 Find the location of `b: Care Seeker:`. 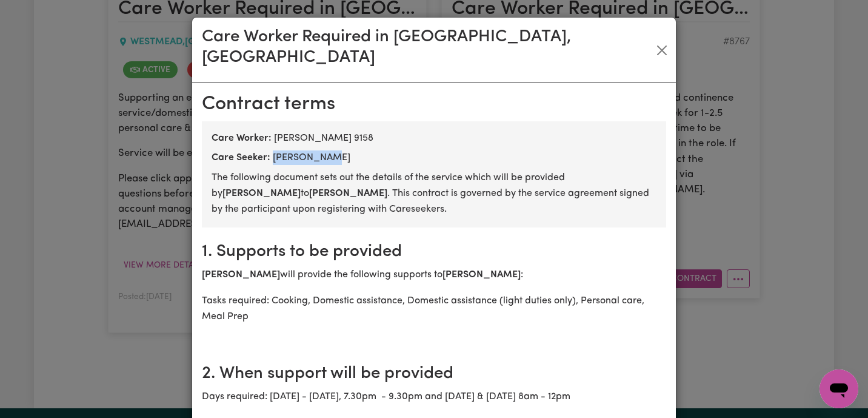

b: Care Seeker: is located at coordinates (241, 158).